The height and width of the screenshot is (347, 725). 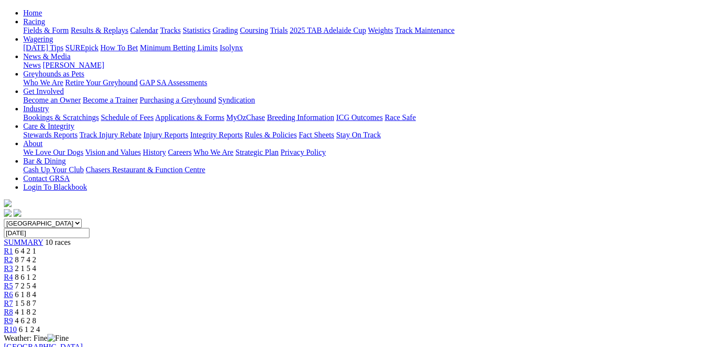 I want to click on a: How To Bet, so click(x=119, y=47).